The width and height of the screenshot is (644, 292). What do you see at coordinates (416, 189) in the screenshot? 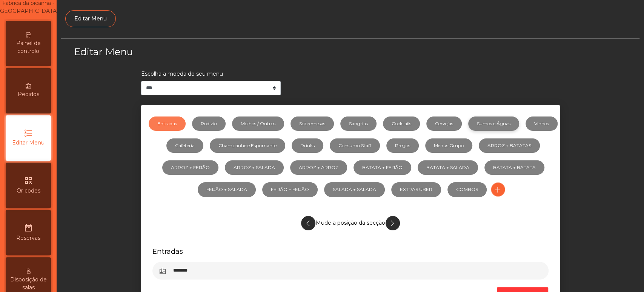
I see `a: EXTRAS UBER` at bounding box center [416, 189].